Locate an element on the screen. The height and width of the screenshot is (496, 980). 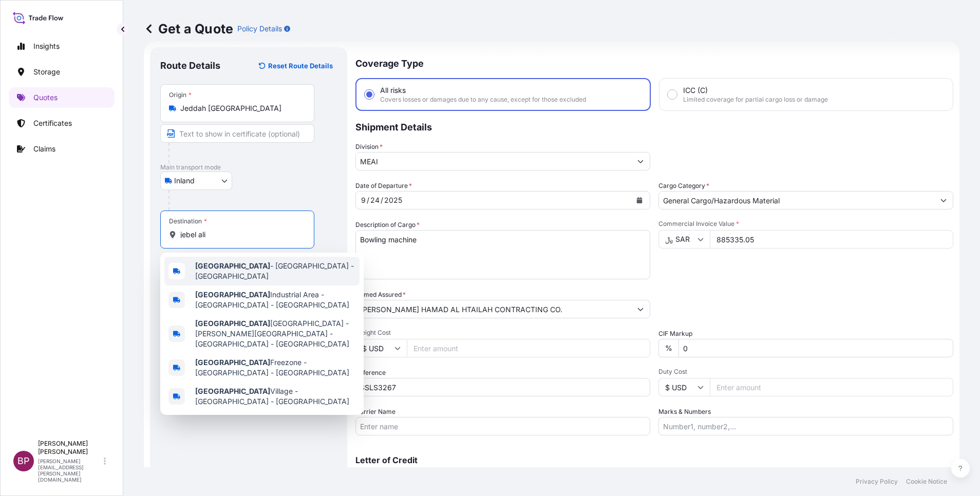
p: Policy Details is located at coordinates (259, 29).